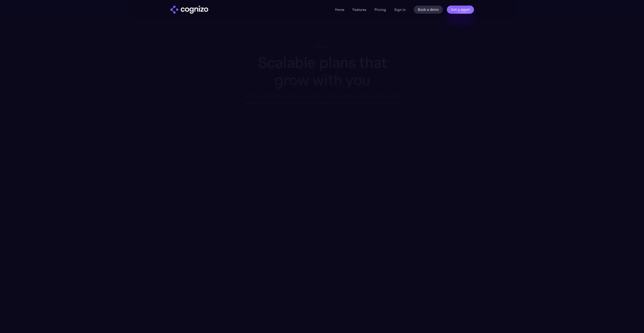  Describe the element at coordinates (359, 10) in the screenshot. I see `a: Features` at that location.